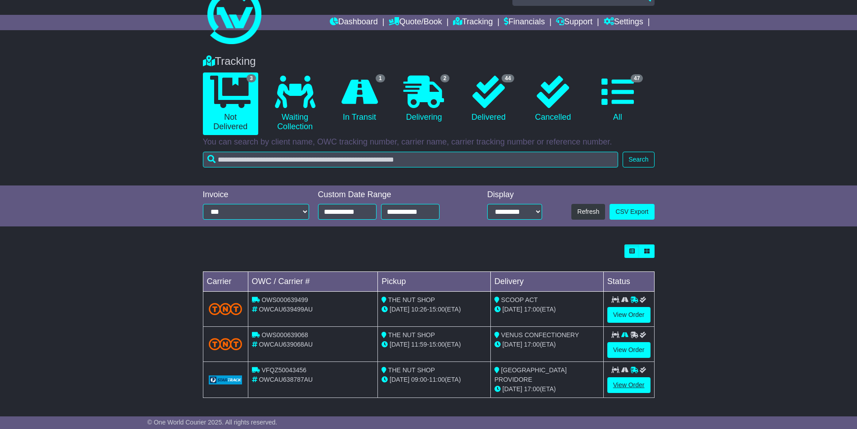 Image resolution: width=857 pixels, height=429 pixels. I want to click on td: Pickup, so click(434, 282).